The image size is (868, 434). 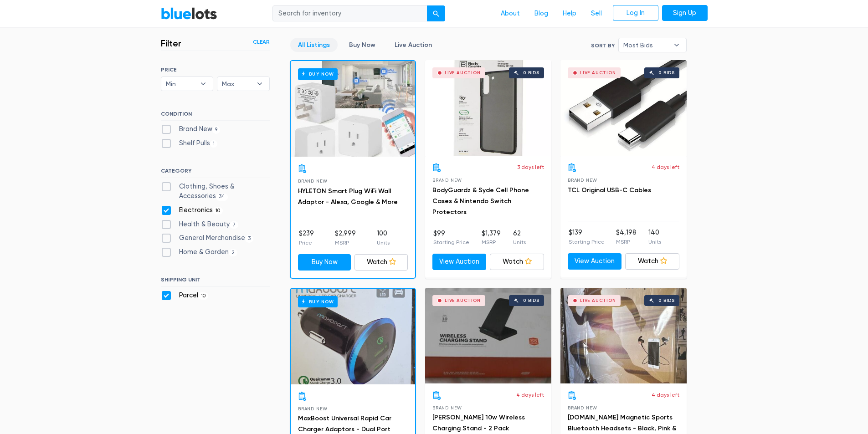 What do you see at coordinates (596, 13) in the screenshot?
I see `a: Sell` at bounding box center [596, 13].